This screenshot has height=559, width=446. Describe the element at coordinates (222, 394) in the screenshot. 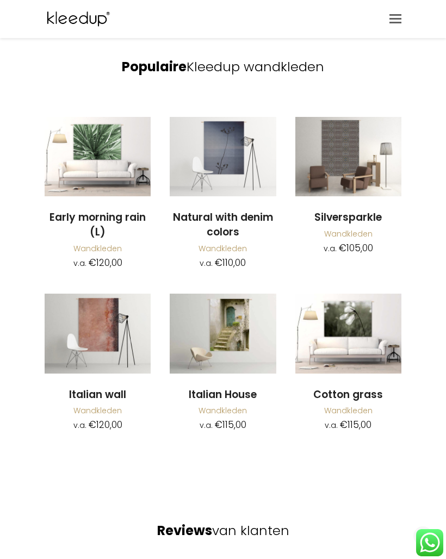

I see `a: Italian House` at that location.